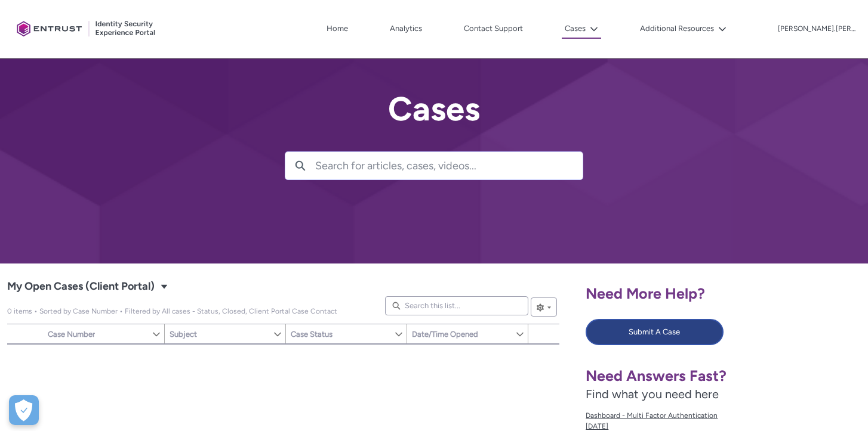  I want to click on h2: Cases, so click(434, 109).